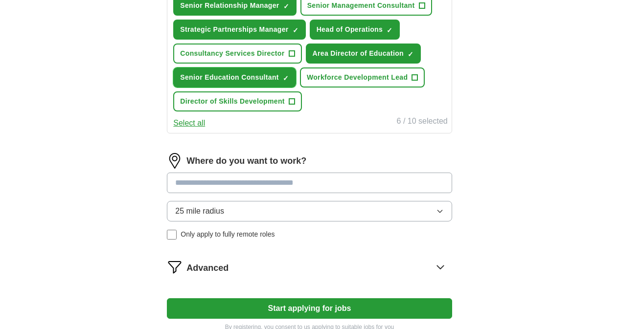  Describe the element at coordinates (355, 29) in the screenshot. I see `button: Head of Operations✓` at that location.